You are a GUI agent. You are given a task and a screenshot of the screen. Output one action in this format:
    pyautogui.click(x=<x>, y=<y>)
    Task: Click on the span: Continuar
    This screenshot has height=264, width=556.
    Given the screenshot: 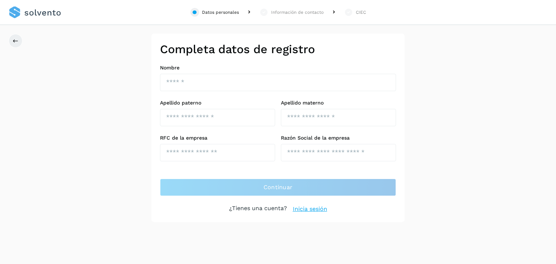 What is the action you would take?
    pyautogui.click(x=278, y=188)
    